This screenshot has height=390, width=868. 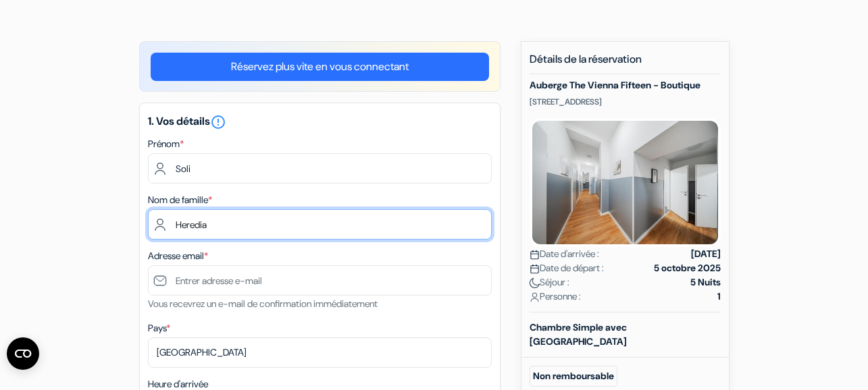 What do you see at coordinates (320, 280) in the screenshot?
I see `input: Entrer adresse e-mail` at bounding box center [320, 280].